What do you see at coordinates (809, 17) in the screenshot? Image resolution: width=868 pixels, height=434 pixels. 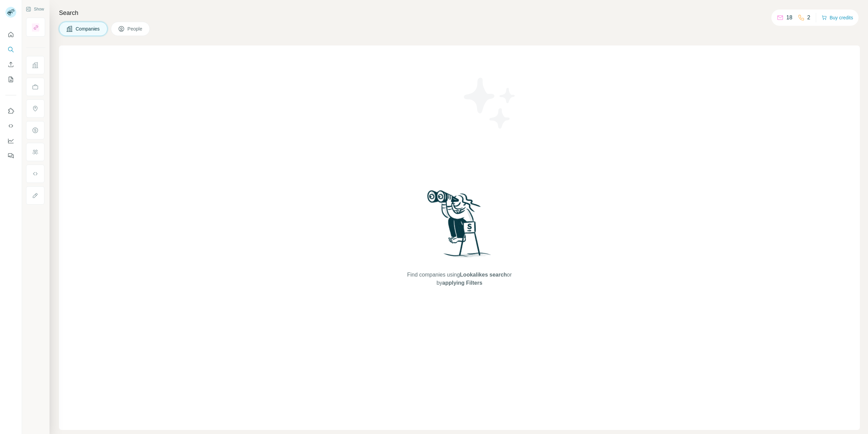 I see `p: 2` at bounding box center [809, 17].